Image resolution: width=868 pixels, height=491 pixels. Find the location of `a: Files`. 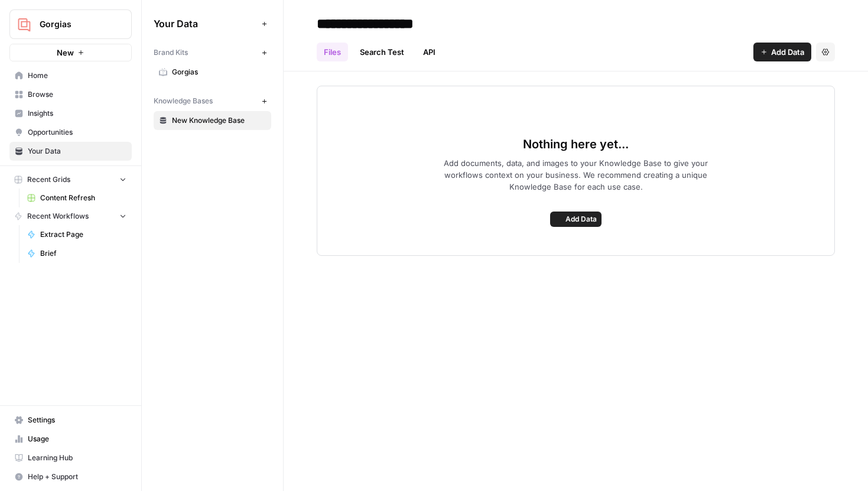

a: Files is located at coordinates (332, 52).